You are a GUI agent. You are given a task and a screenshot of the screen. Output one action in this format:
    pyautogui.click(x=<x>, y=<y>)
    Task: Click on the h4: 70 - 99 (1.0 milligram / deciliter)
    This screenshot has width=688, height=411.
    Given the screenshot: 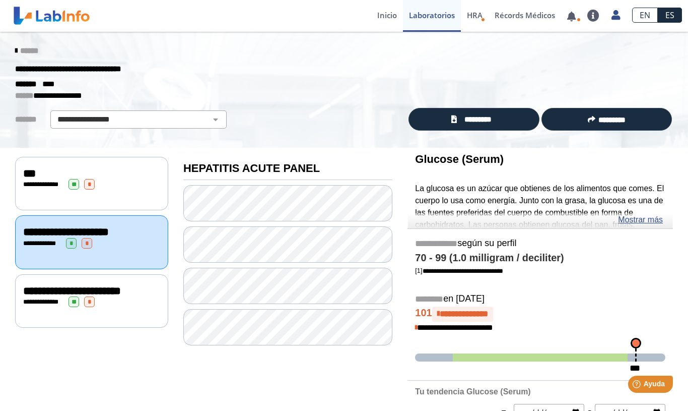 What is the action you would take?
    pyautogui.click(x=540, y=258)
    